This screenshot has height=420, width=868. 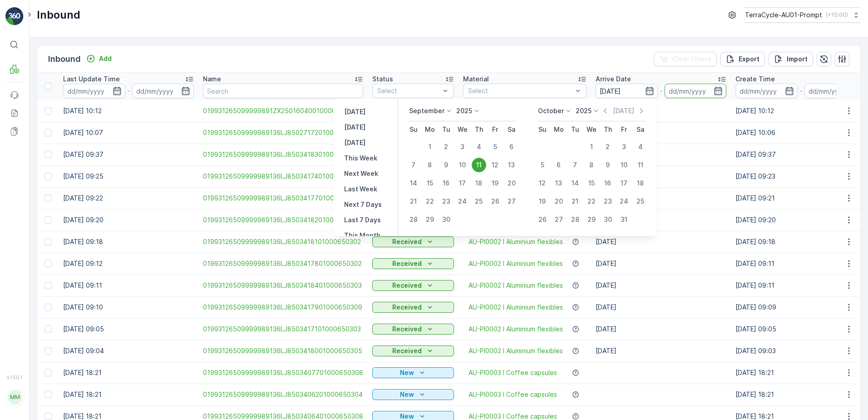 What do you see at coordinates (354, 127) in the screenshot?
I see `button: Today` at bounding box center [354, 127].